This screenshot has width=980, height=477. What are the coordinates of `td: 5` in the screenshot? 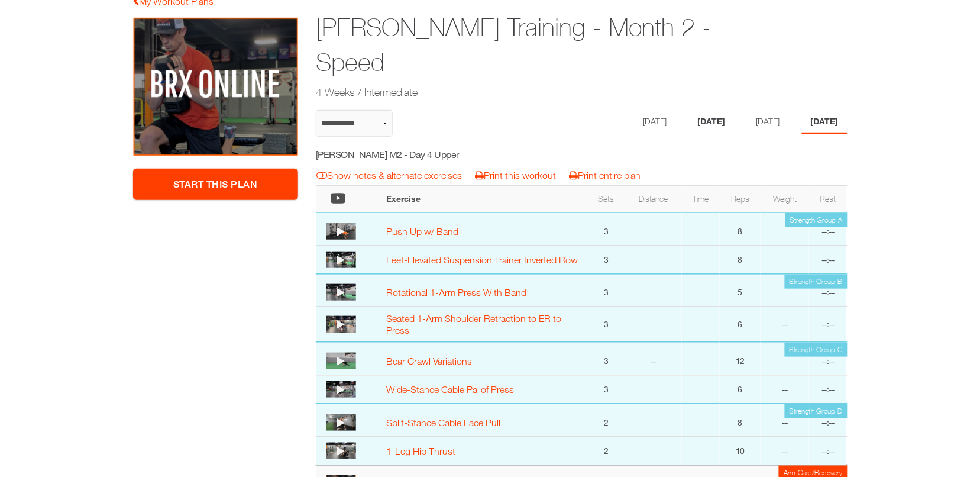 It's located at (740, 290).